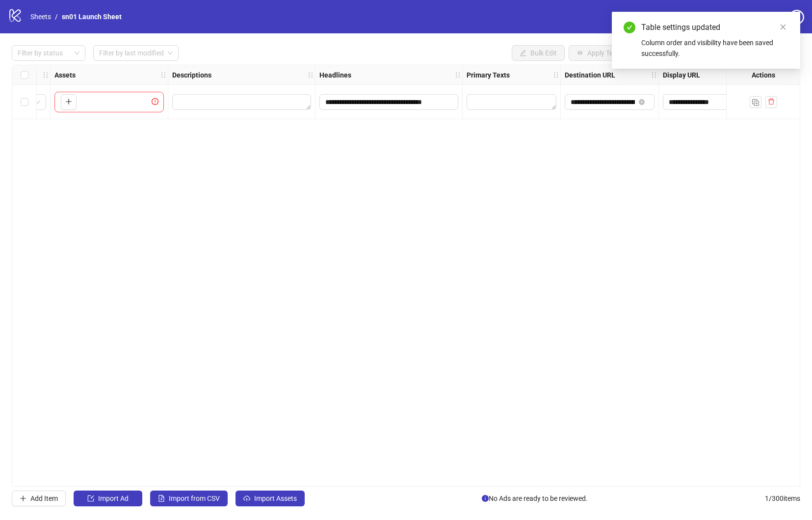 Image resolution: width=812 pixels, height=520 pixels. Describe the element at coordinates (760, 18) in the screenshot. I see `a: Settings` at that location.